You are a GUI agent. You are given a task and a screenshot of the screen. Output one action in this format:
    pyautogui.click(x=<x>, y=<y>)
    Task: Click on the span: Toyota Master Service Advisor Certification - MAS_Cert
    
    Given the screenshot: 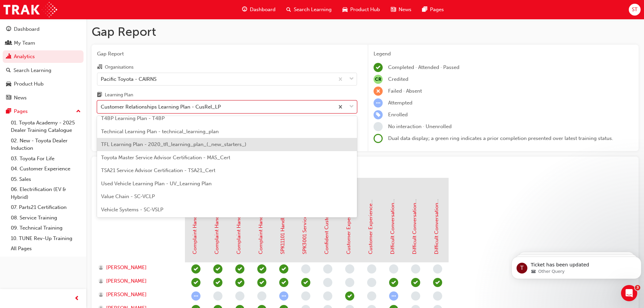 What is the action you would take?
    pyautogui.click(x=165, y=158)
    